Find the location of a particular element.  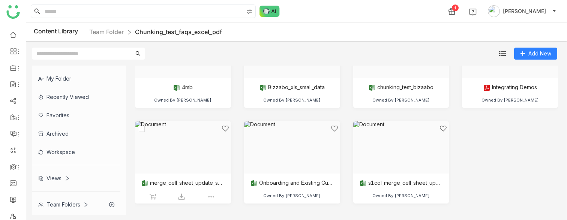

div: s1col_merge_cell_sheet_update is located at coordinates (401, 183).